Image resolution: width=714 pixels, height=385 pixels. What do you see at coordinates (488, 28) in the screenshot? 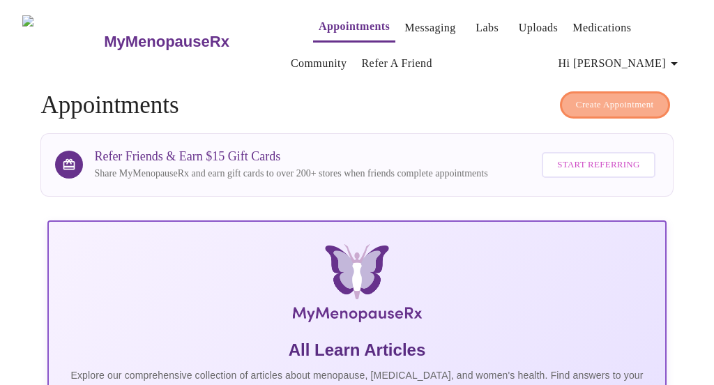
I see `button: Labs` at bounding box center [488, 28].